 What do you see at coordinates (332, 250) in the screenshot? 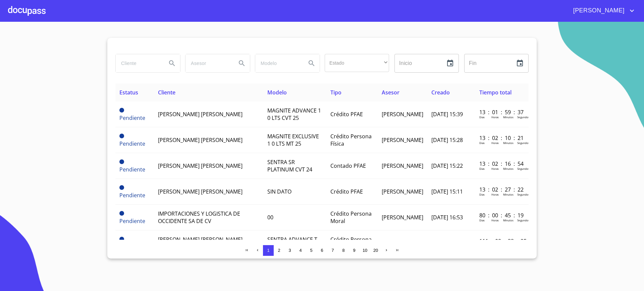
I see `span: 7` at bounding box center [332, 250].